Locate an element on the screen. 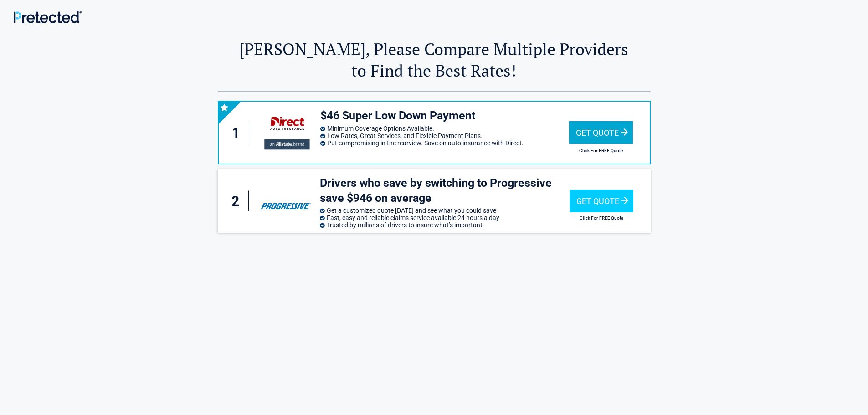 The width and height of the screenshot is (868, 415). img: directauto's logo is located at coordinates (286, 132).